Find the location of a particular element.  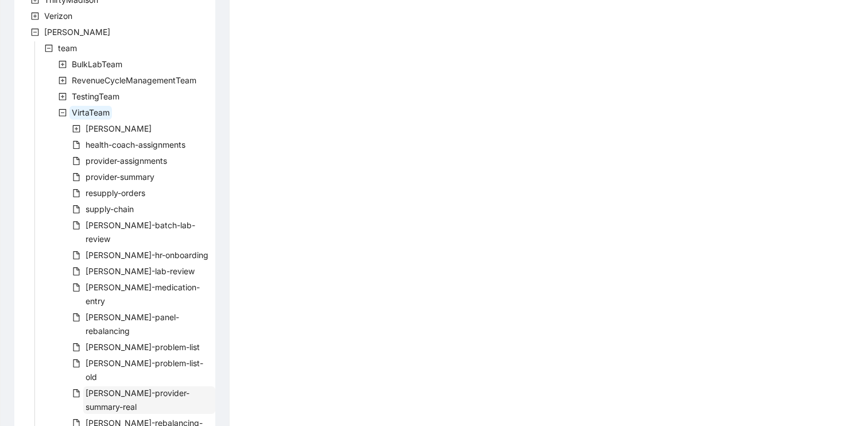

span: resupply-orders is located at coordinates (116, 193).